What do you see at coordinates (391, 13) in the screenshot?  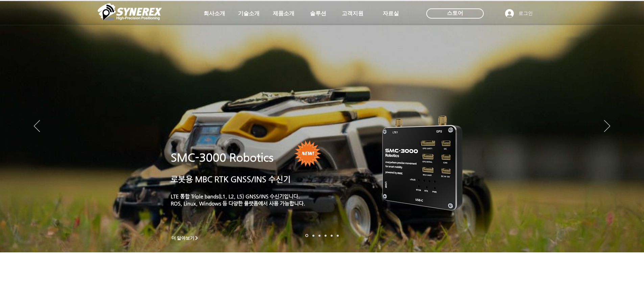 I see `a: 자료실` at bounding box center [391, 13].